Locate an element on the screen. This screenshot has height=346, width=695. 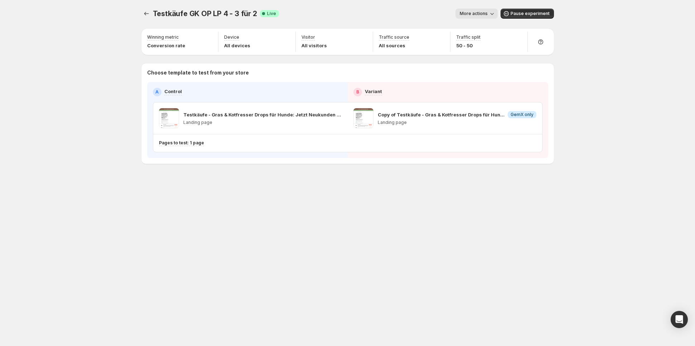
button: More actions is located at coordinates (477, 14).